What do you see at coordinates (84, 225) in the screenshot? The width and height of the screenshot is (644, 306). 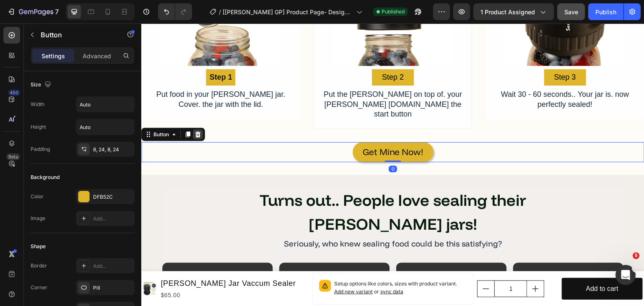 I see `a: Join community` at bounding box center [84, 225].